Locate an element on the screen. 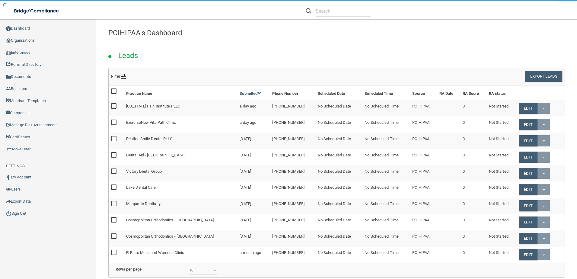 The height and width of the screenshot is (279, 577). img: ic_dashboard_dark.d01f4a41.png is located at coordinates (8, 29).